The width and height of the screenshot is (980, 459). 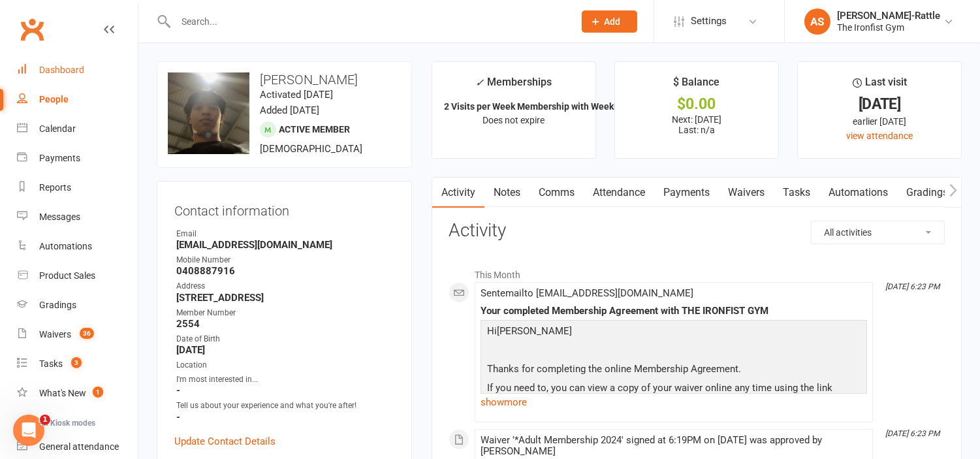 I want to click on a: Calendar, so click(x=77, y=129).